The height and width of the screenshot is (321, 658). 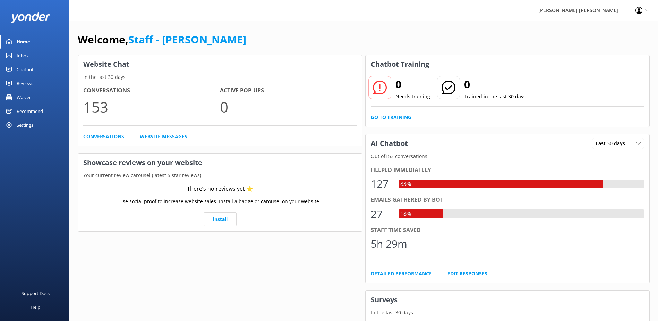 I want to click on div: 5h 29m, so click(x=389, y=244).